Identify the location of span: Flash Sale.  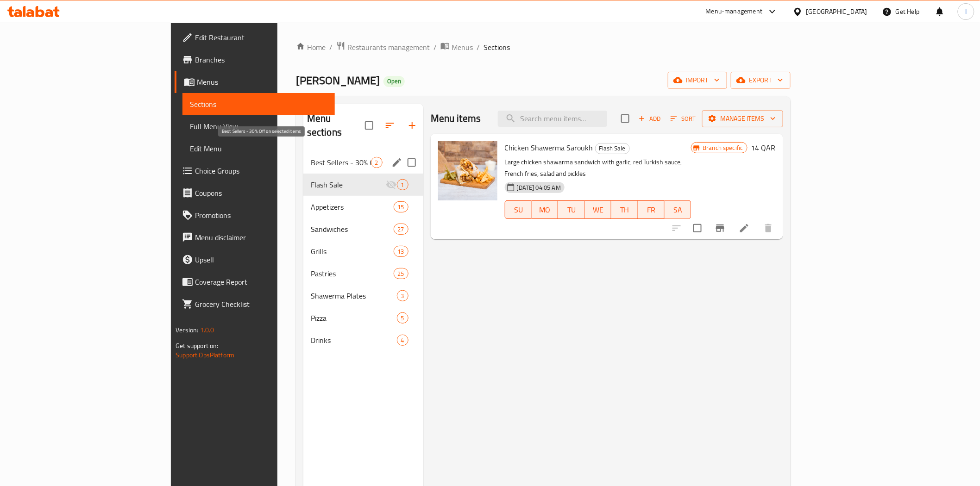
(612, 148).